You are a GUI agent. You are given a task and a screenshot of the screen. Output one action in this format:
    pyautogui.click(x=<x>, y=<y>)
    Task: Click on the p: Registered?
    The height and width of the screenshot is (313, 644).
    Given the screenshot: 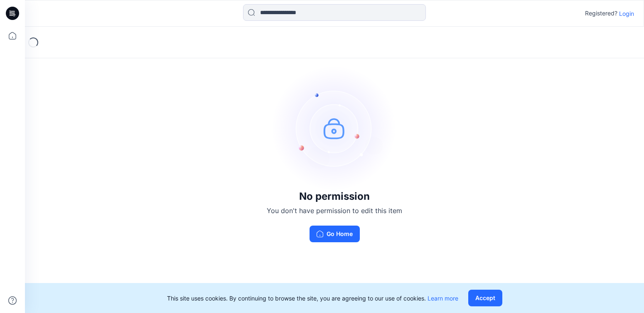 What is the action you would take?
    pyautogui.click(x=601, y=14)
    